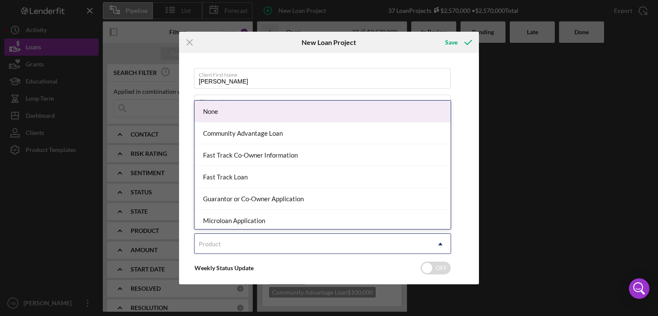 The height and width of the screenshot is (316, 658). I want to click on div: Community Advantage Loan, so click(323, 133).